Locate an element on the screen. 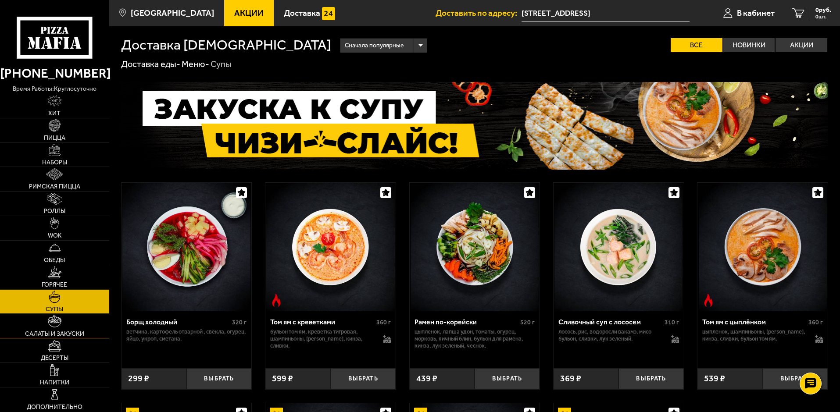  img: Борщ холодный is located at coordinates (186, 247).